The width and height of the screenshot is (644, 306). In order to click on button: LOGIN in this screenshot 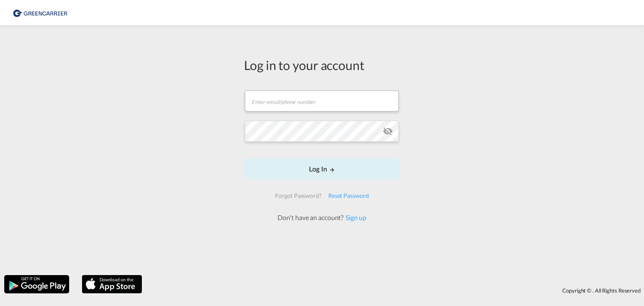, I will do `click(322, 169)`.